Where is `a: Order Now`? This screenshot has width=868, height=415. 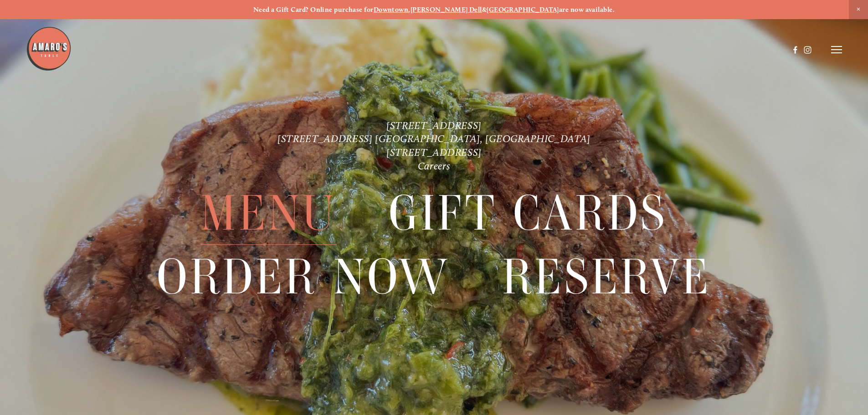 a: Order Now is located at coordinates (303, 277).